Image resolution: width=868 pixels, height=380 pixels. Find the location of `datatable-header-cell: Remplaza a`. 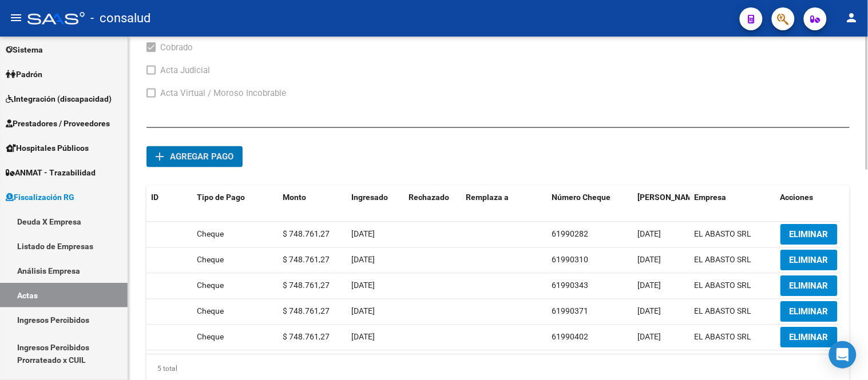

datatable-header-cell: Remplaza a is located at coordinates (504, 204).